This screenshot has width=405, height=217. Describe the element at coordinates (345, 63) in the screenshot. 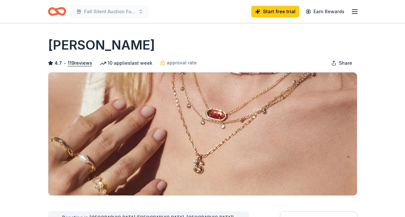

I see `span: Share` at that location.